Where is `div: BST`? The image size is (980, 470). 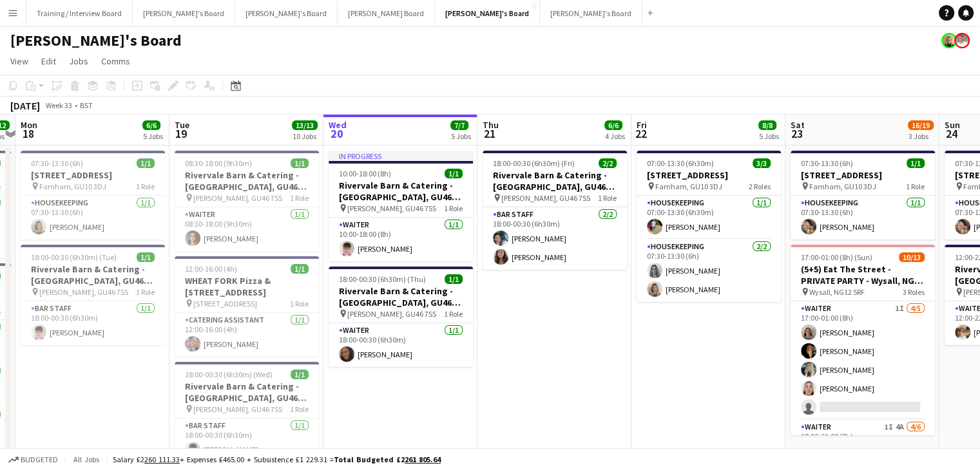
div: BST is located at coordinates (86, 105).